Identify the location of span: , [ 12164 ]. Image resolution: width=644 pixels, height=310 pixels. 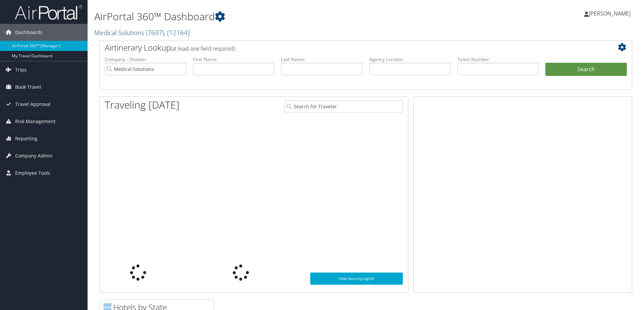
(177, 33).